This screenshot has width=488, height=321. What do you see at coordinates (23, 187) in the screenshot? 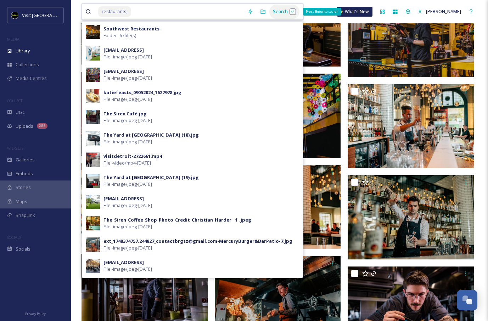
I see `span: Stories` at bounding box center [23, 187].